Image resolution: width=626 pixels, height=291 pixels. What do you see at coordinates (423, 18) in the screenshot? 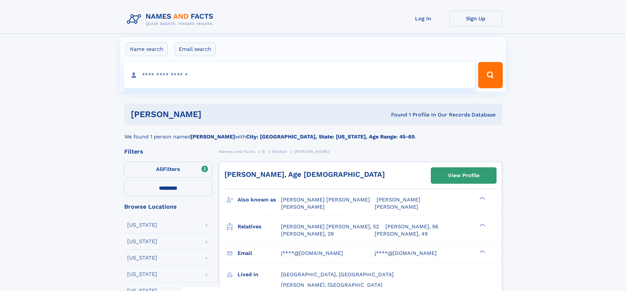
I see `a: Log In` at bounding box center [423, 18].